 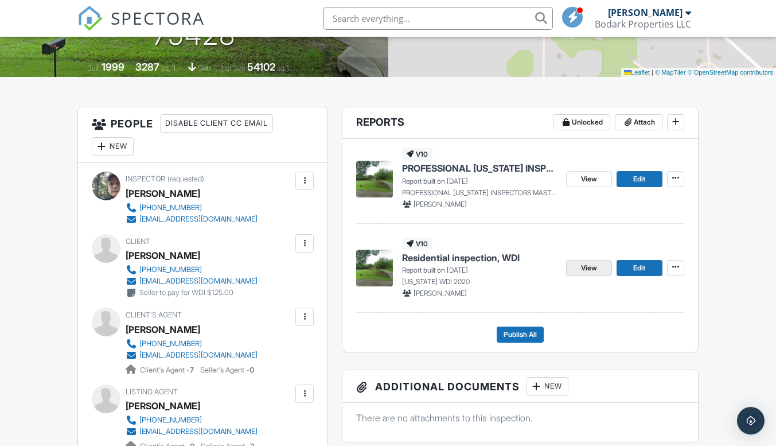 I want to click on div: Open Intercom Messenger, so click(x=751, y=420).